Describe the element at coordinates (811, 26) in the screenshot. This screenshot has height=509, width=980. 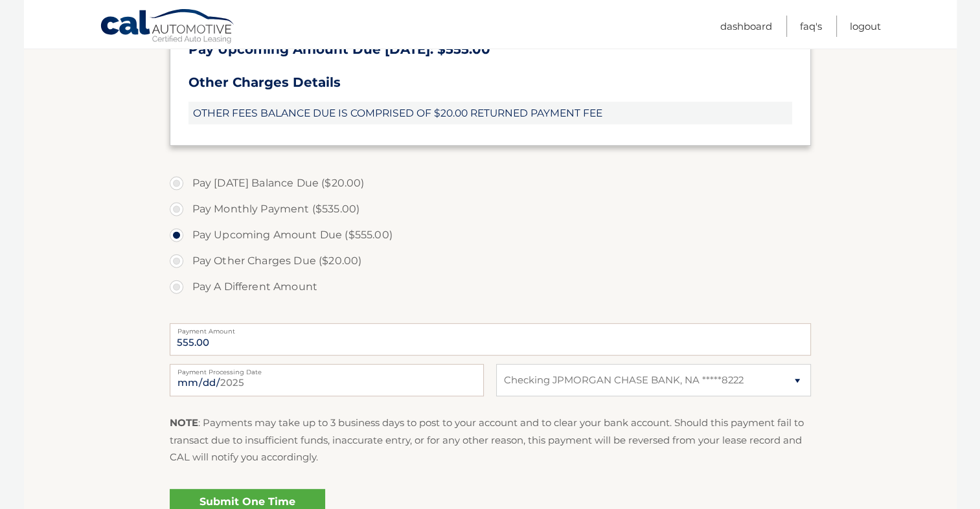
I see `a: FAQ's` at that location.